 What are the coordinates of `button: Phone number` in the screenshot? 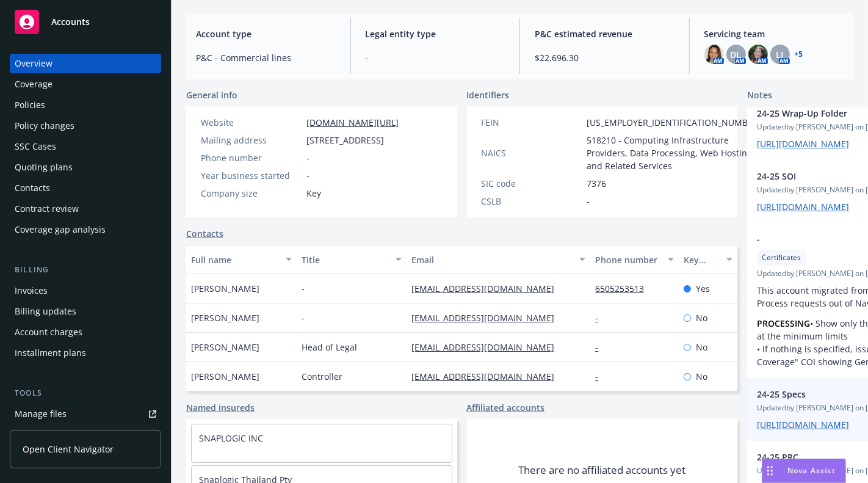 It's located at (634, 259).